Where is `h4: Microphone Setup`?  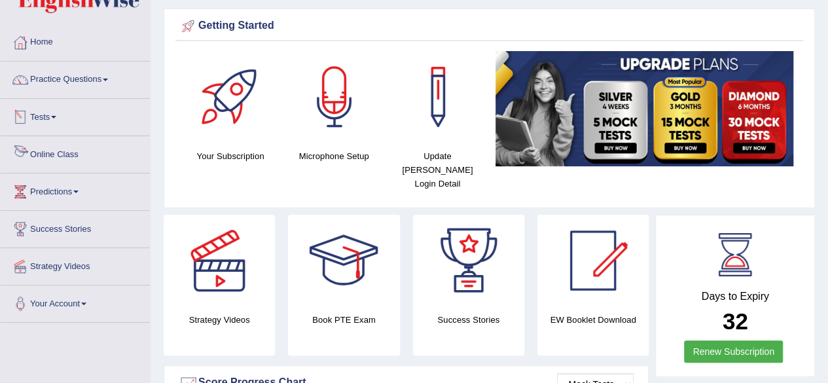
h4: Microphone Setup is located at coordinates (334, 156).